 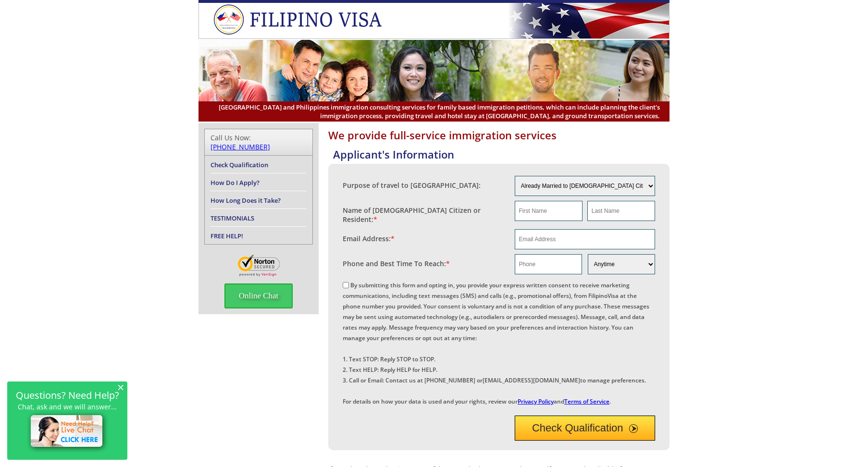 What do you see at coordinates (584, 428) in the screenshot?
I see `button: Check Qualification` at bounding box center [584, 428].